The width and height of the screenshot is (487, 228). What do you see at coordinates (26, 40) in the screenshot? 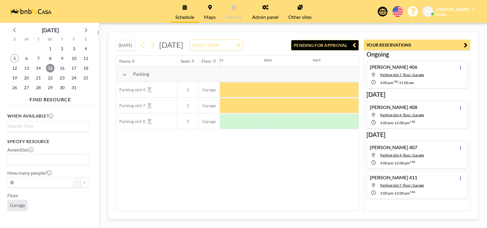
I see `div: M` at bounding box center [26, 40].